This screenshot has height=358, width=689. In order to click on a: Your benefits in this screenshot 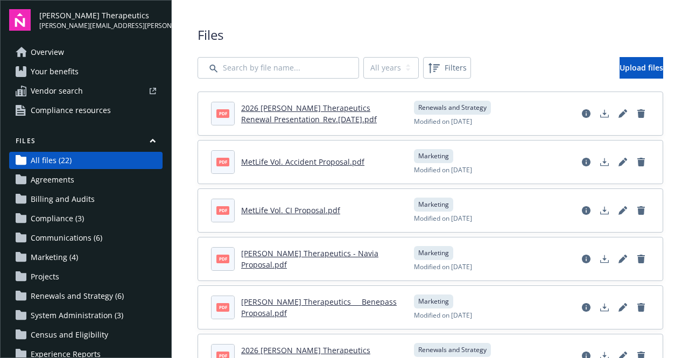, I will do `click(86, 72)`.